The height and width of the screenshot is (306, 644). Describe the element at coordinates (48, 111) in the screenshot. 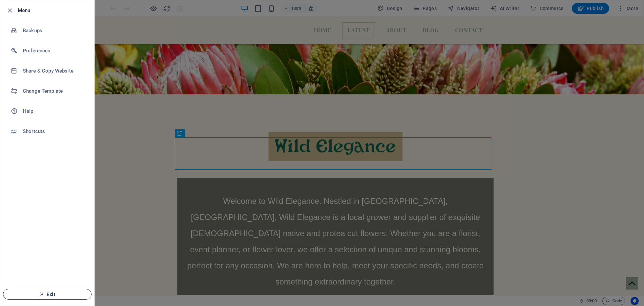

I see `a: Help` at that location.